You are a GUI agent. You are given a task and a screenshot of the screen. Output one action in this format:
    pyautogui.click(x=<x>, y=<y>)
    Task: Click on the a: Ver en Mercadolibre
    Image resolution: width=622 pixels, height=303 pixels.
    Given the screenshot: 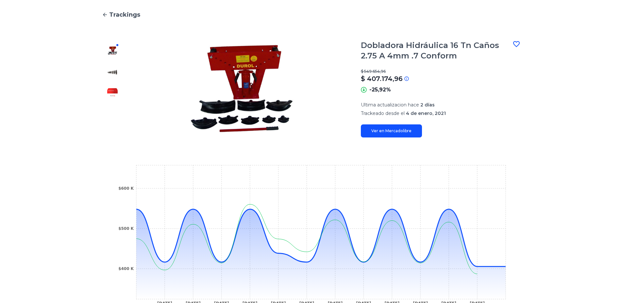 What is the action you would take?
    pyautogui.click(x=391, y=131)
    